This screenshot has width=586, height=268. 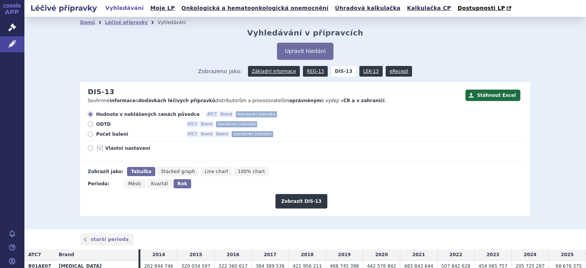 What do you see at coordinates (399, 71) in the screenshot?
I see `a: eRecept` at bounding box center [399, 71].